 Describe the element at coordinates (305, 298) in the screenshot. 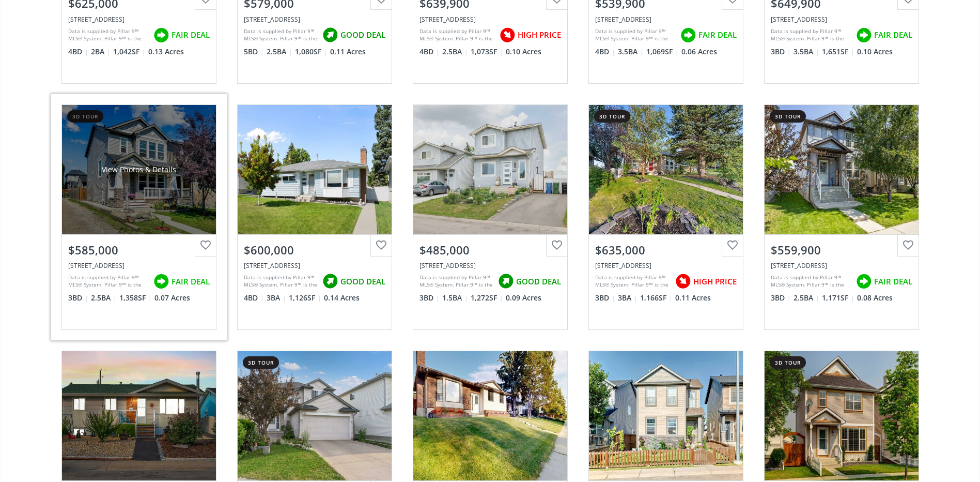

I see `span: 1,126 SF` at that location.